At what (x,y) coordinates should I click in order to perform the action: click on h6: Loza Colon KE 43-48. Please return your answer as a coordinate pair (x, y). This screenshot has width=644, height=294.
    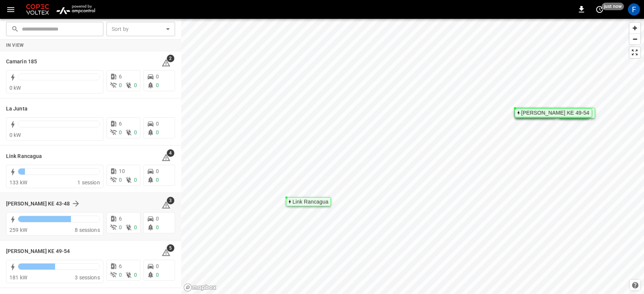
    Looking at the image, I should click on (38, 204).